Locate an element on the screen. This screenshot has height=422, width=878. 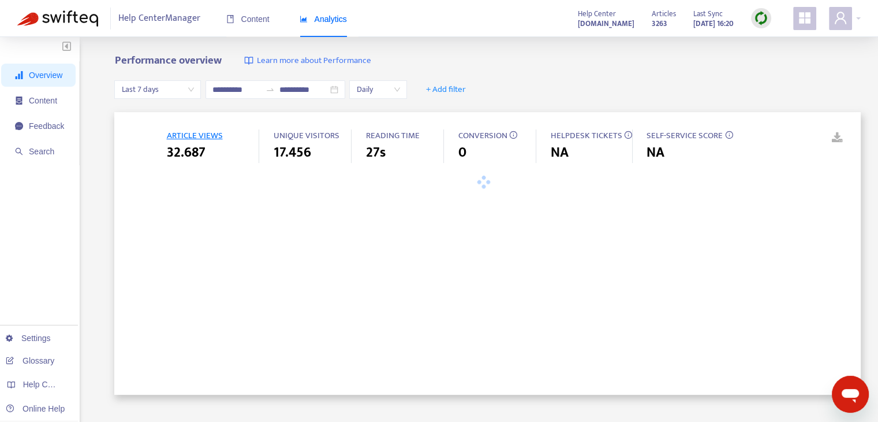
span: book is located at coordinates (230, 19).